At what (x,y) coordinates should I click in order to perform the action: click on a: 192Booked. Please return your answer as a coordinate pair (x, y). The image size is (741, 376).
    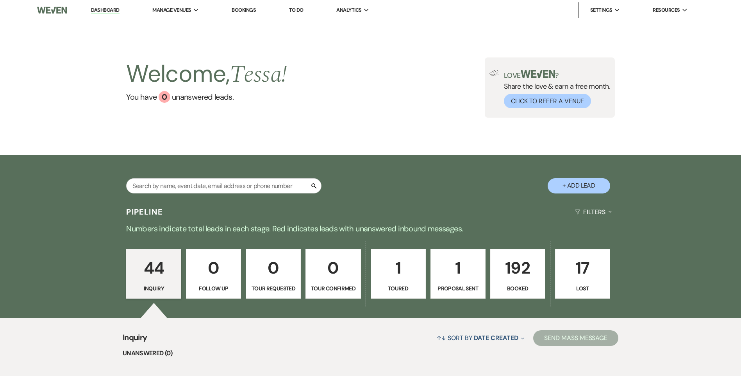
    Looking at the image, I should click on (518, 274).